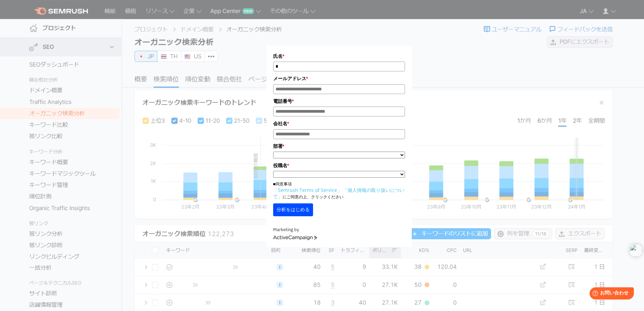 This screenshot has height=311, width=644. Describe the element at coordinates (339, 56) in the screenshot. I see `label: 氏名` at that location.